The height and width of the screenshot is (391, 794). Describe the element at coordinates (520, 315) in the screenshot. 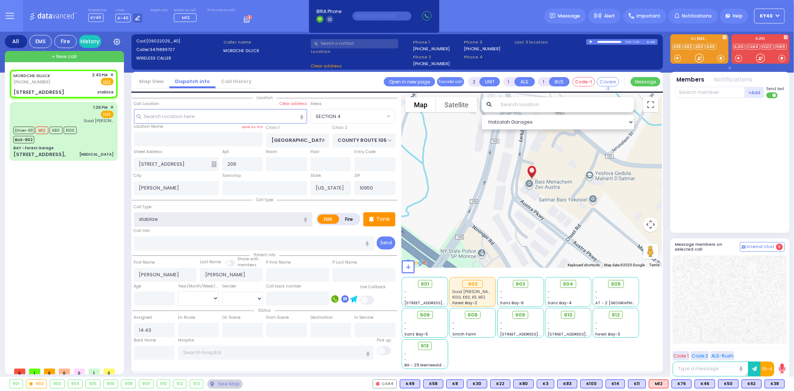

I see `span: 909` at that location.